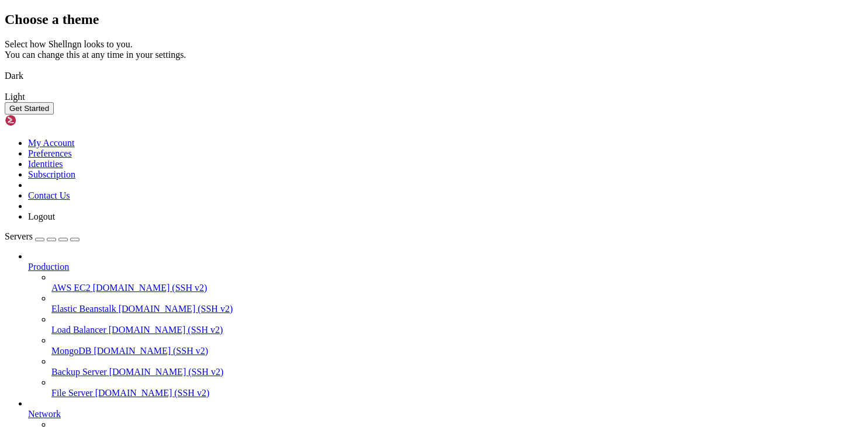 The image size is (868, 427). What do you see at coordinates (434, 19) in the screenshot?
I see `h2: Choose a theme` at bounding box center [434, 19].